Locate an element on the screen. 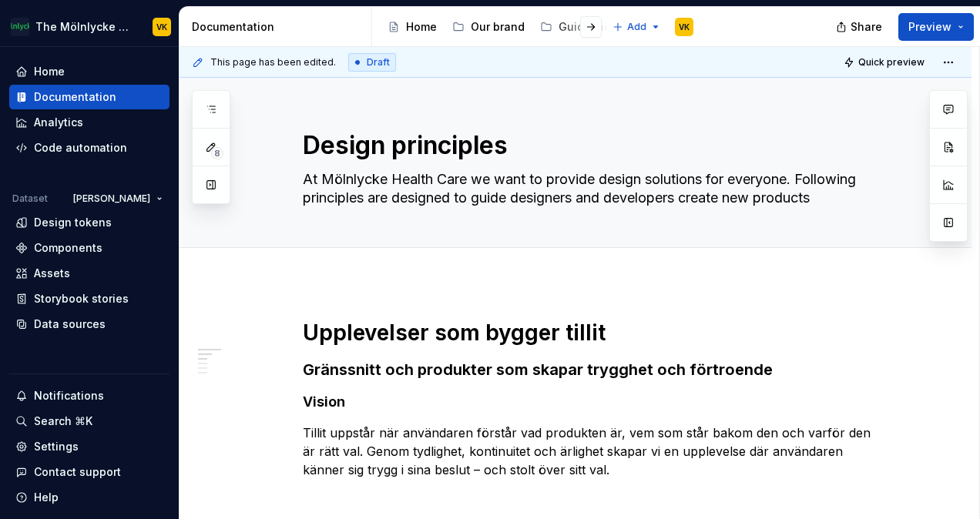 This screenshot has height=519, width=980. span: Quick preview is located at coordinates (891, 63).